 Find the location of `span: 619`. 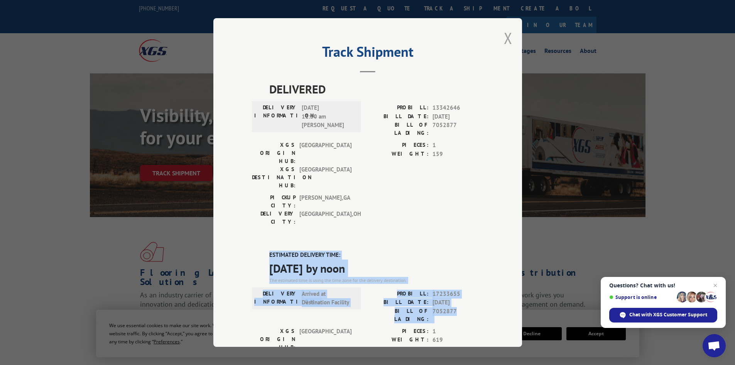

span: 619 is located at coordinates (458, 340).